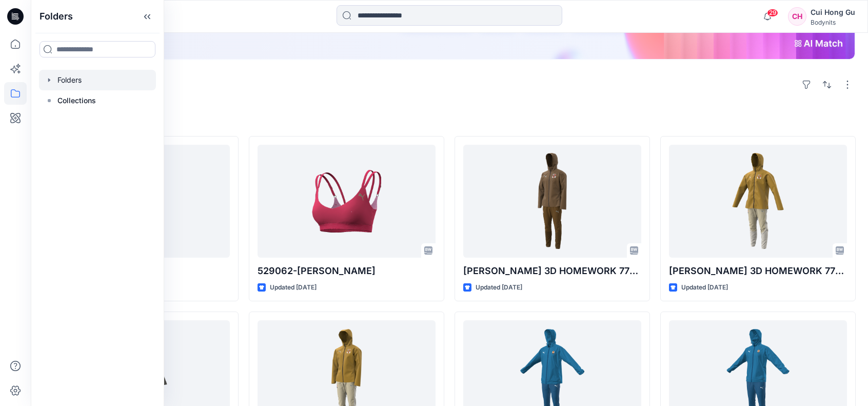 The width and height of the screenshot is (868, 406). I want to click on div: CH, so click(797, 16).